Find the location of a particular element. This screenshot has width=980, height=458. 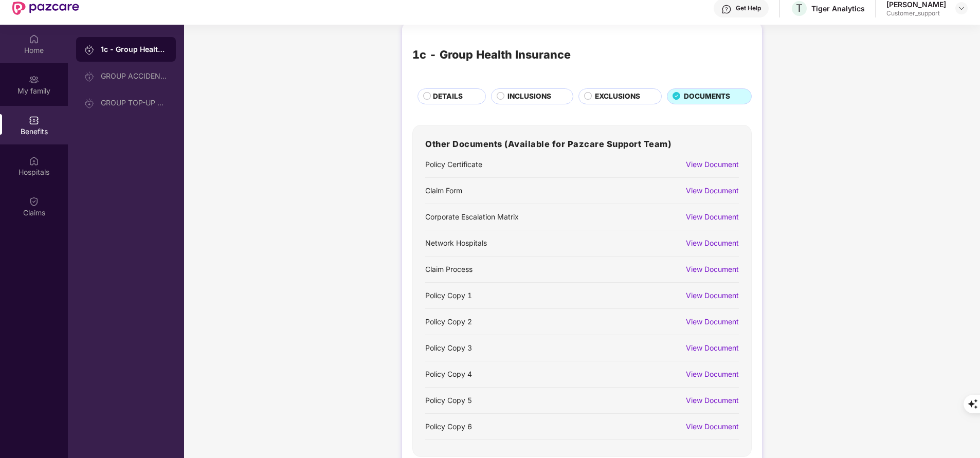

div: Corporate Escalation Matrix is located at coordinates (473, 217).